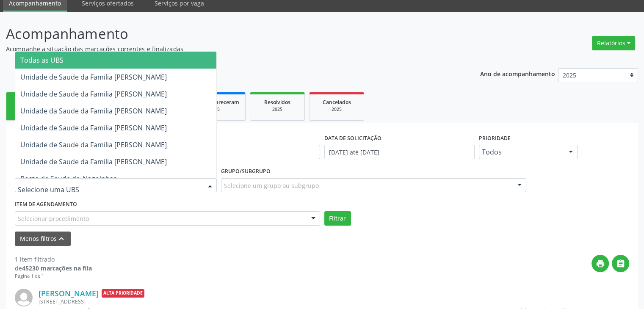 This screenshot has width=644, height=309. What do you see at coordinates (68, 179) in the screenshot?
I see `span: Posto de Saude de Alagoinhas` at bounding box center [68, 179].